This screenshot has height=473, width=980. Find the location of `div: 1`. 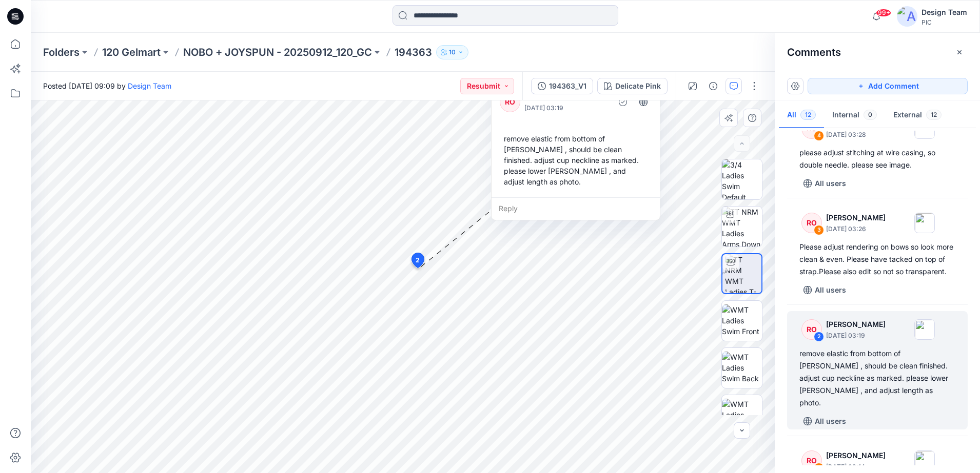

div: 1 is located at coordinates (819, 468).